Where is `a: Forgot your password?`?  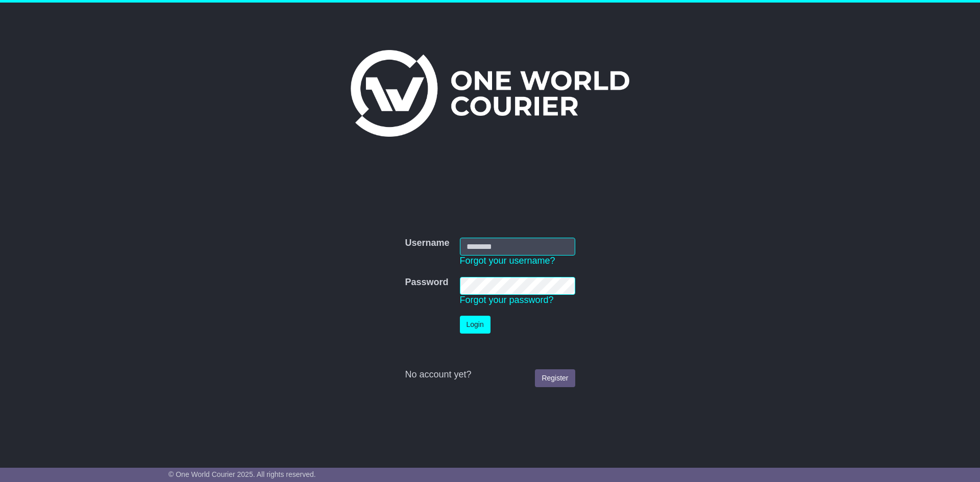
a: Forgot your password? is located at coordinates (507, 300).